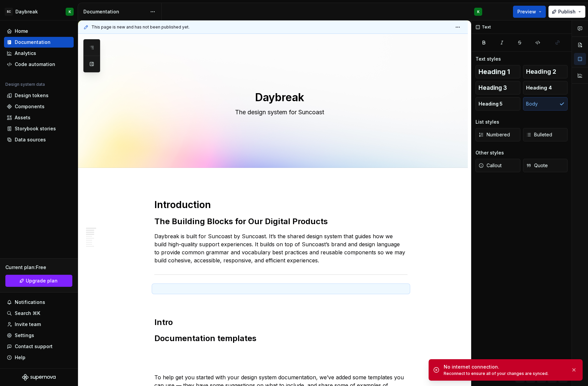 This screenshot has height=386, width=588. What do you see at coordinates (30, 140) in the screenshot?
I see `div: Data sources` at bounding box center [30, 140].